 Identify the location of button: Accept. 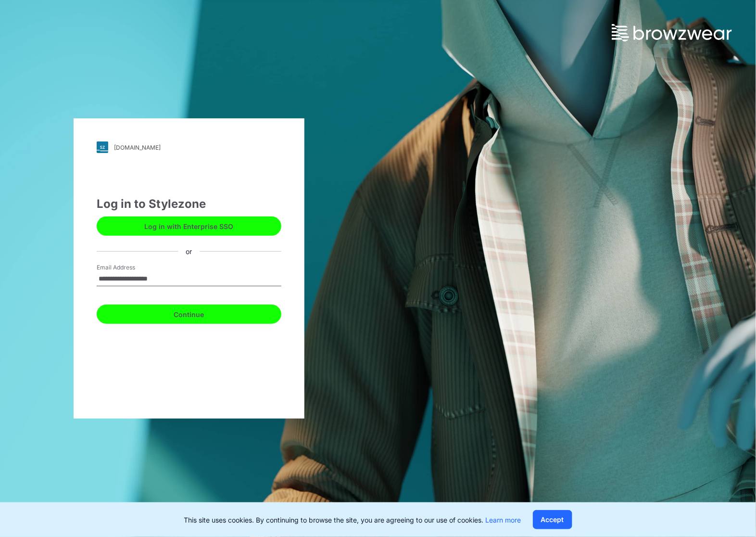
(553, 519).